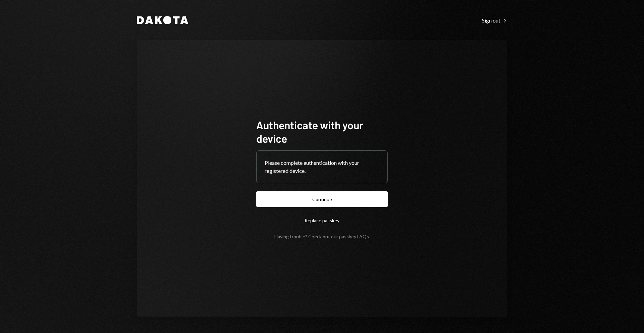  Describe the element at coordinates (322, 220) in the screenshot. I see `button: Replace passkey` at that location.